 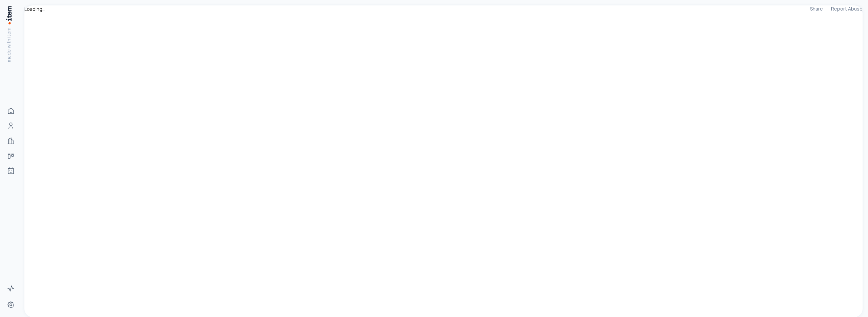 What do you see at coordinates (9, 15) in the screenshot?
I see `img: Item Brain Logo` at bounding box center [9, 15].